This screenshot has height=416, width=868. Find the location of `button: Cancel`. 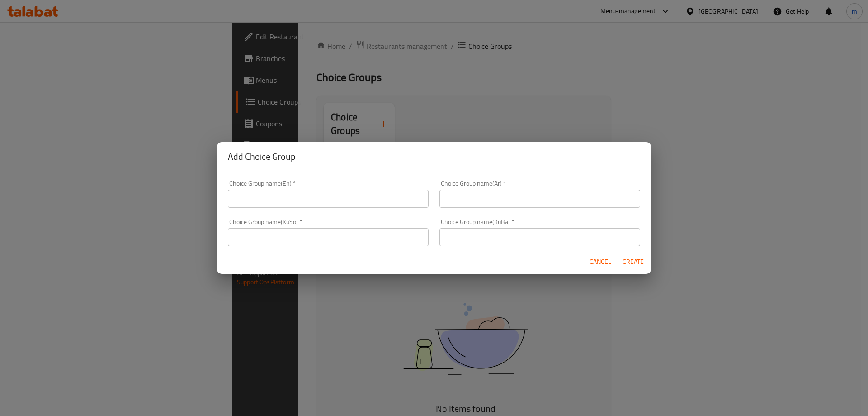

button: Cancel is located at coordinates (600, 261).